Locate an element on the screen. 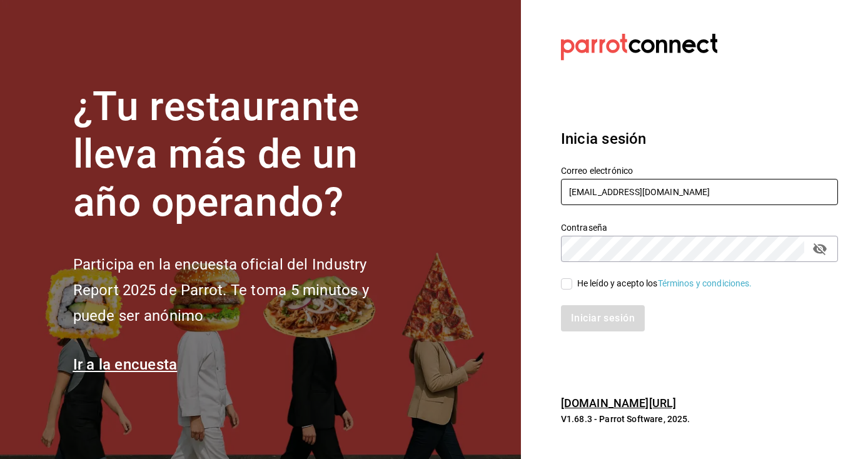 This screenshot has width=868, height=459. div: He leído y acepto los is located at coordinates (665, 283).